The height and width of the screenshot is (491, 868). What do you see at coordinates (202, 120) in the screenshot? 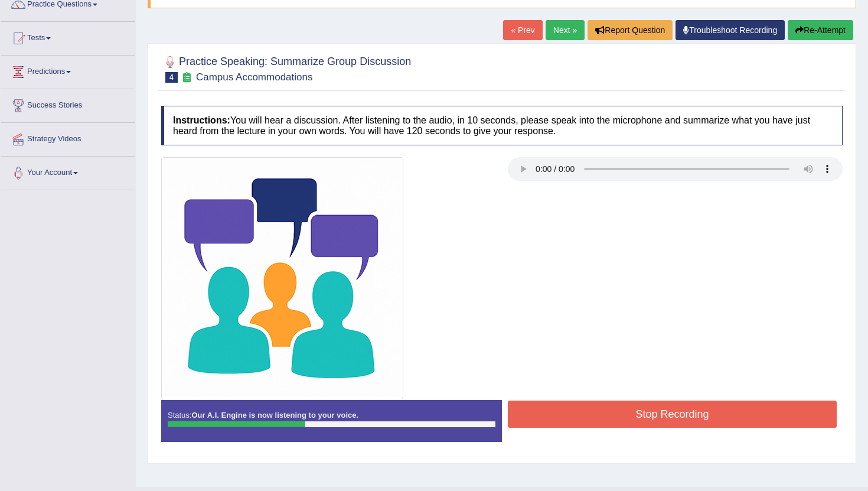
I see `b: Instructions:` at bounding box center [202, 120].